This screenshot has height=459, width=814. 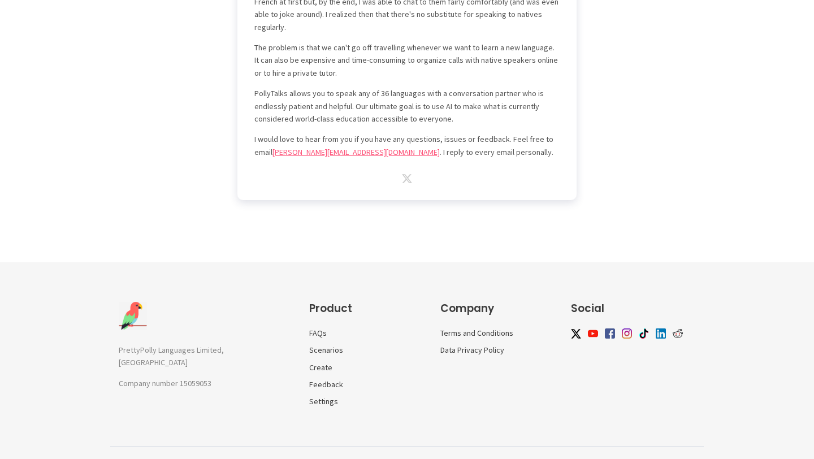 I want to click on a: Terms and Conditions, so click(x=477, y=333).